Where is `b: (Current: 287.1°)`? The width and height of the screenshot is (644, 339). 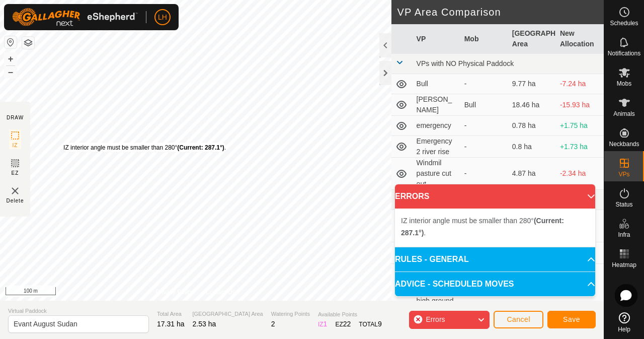 b: (Current: 287.1°) is located at coordinates (201, 147).